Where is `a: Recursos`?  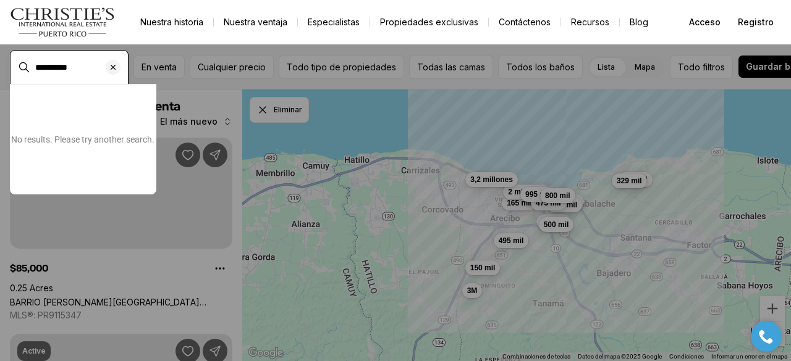
a: Recursos is located at coordinates (590, 22).